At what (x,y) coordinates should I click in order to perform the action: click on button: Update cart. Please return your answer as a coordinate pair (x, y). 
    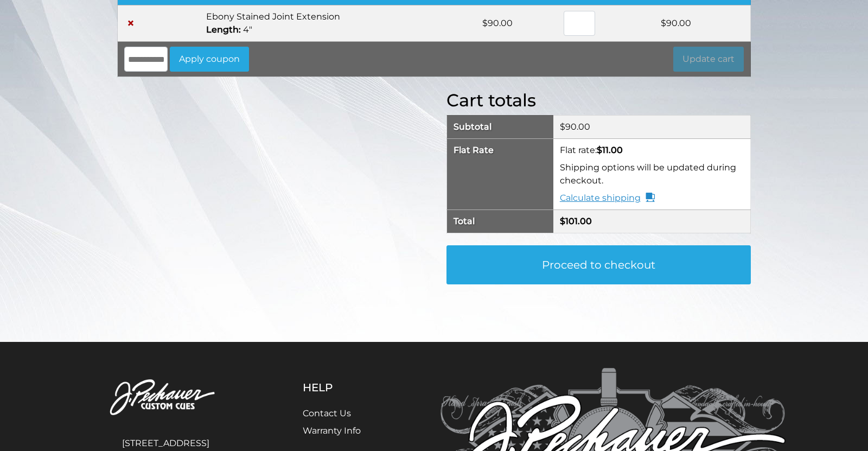
    Looking at the image, I should click on (708, 59).